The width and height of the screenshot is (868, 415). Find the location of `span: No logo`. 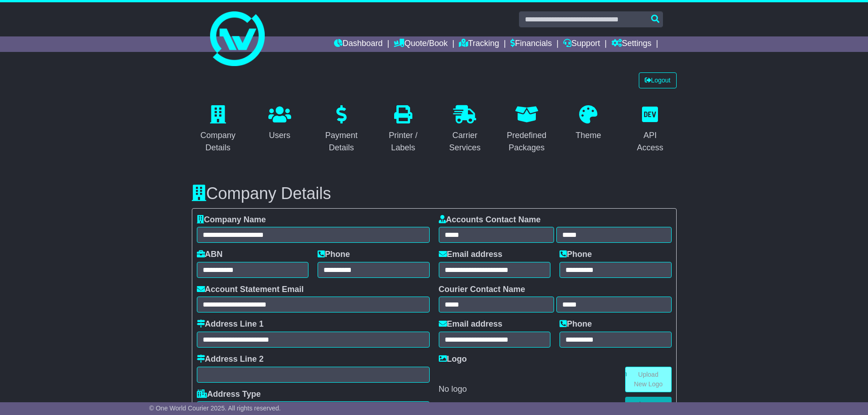

span: No logo is located at coordinates (453, 389).